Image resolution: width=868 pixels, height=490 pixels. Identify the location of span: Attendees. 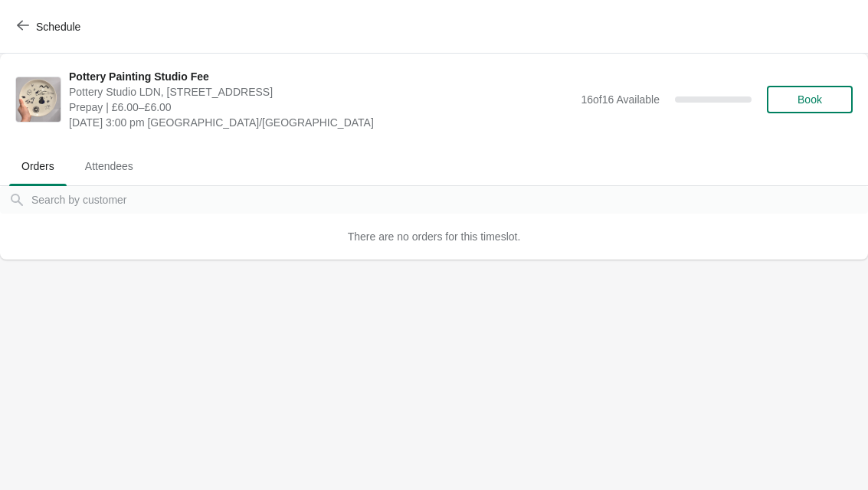
(109, 166).